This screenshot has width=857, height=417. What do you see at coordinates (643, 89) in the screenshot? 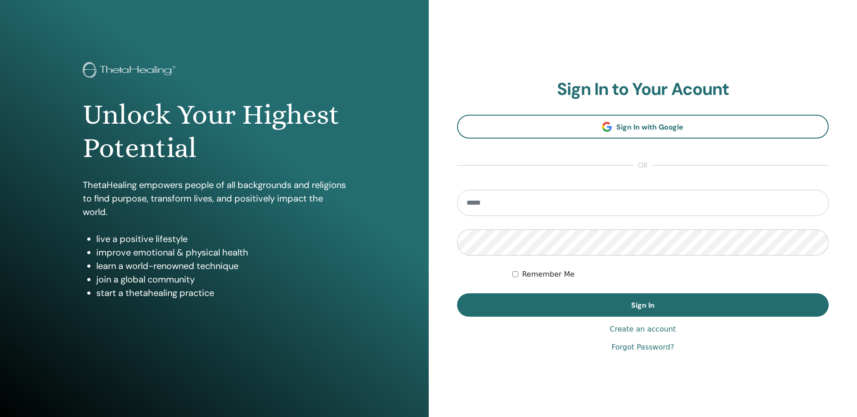
I see `h2: Sign In to Your Acount` at bounding box center [643, 89].